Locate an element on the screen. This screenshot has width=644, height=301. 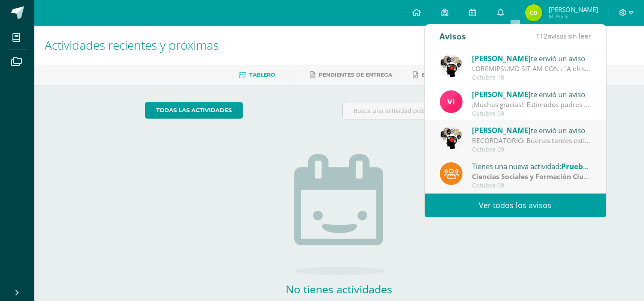
h2: No tienes actividades is located at coordinates (339, 290).